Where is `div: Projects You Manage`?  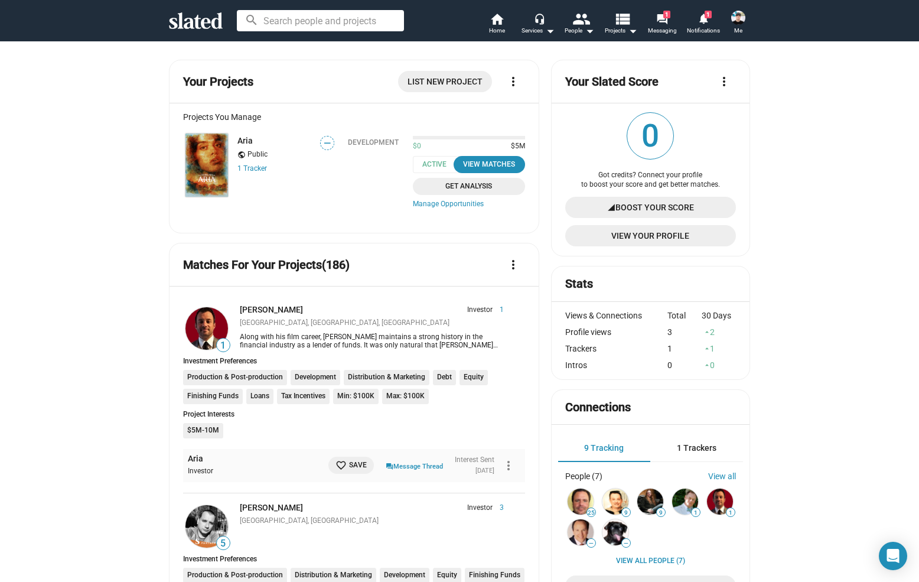
div: Projects You Manage is located at coordinates (354, 117).